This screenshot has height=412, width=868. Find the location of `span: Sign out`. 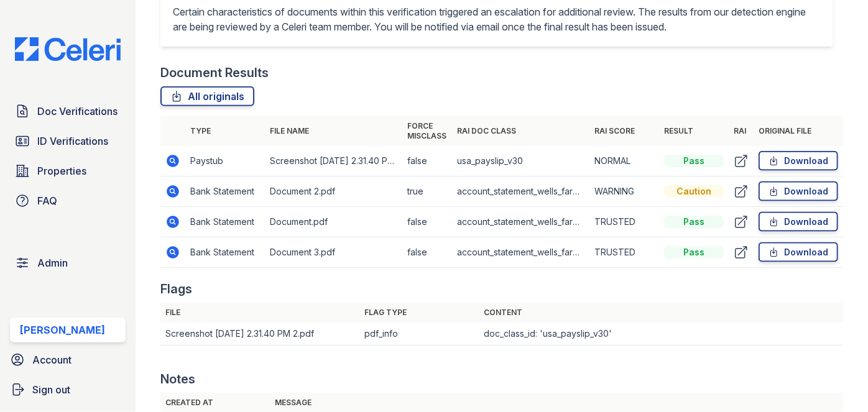

span: Sign out is located at coordinates (51, 389).